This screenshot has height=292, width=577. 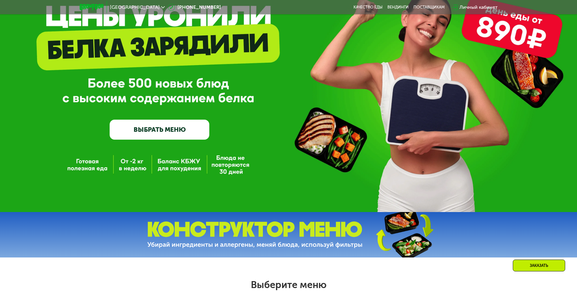 I want to click on div: Заказать, so click(x=539, y=265).